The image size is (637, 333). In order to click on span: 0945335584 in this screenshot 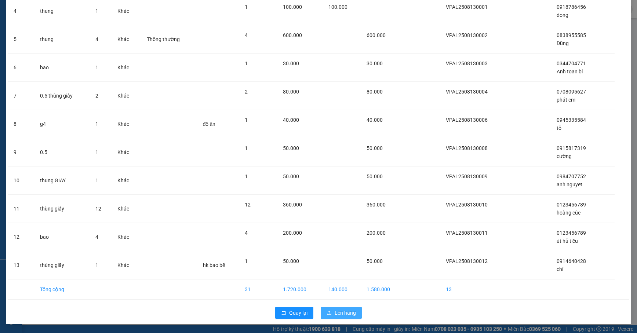, I will do `click(572, 120)`.